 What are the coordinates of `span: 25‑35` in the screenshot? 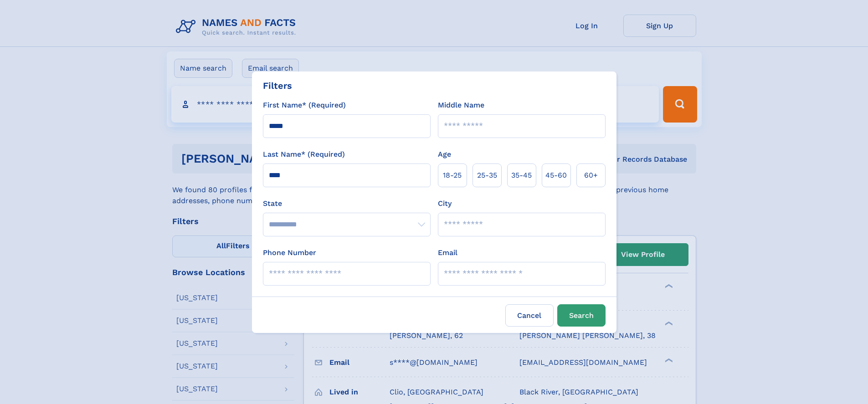 It's located at (487, 176).